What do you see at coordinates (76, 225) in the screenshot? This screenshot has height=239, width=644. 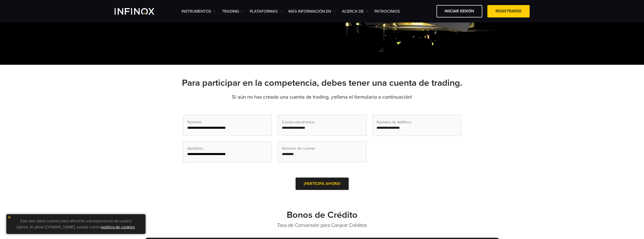 I see `p: Este sitio utiliza cookies para ofrecerle una experiencia de usuario óptima. Al utilizar [DOMAIN_...` at bounding box center [76, 225].